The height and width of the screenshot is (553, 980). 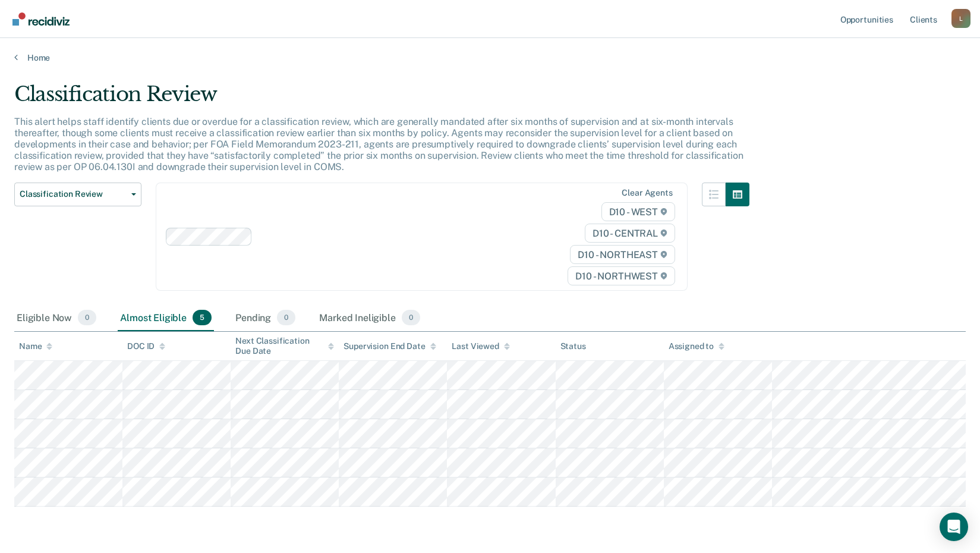 I want to click on div: Status, so click(x=573, y=346).